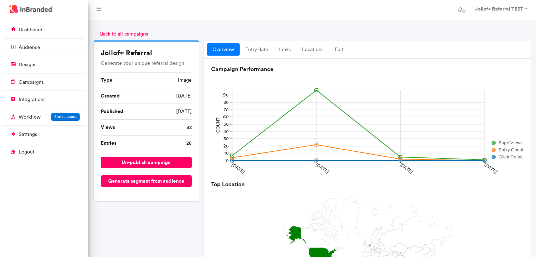 This screenshot has width=536, height=257. What do you see at coordinates (121, 34) in the screenshot?
I see `a: ← Back to all campaigns` at bounding box center [121, 34].